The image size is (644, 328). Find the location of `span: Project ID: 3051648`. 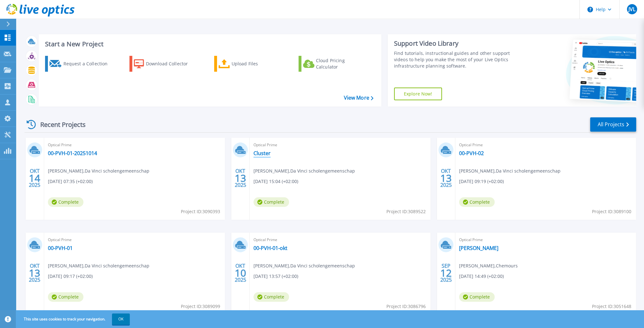

span: Project ID: 3051648 is located at coordinates (611, 306).